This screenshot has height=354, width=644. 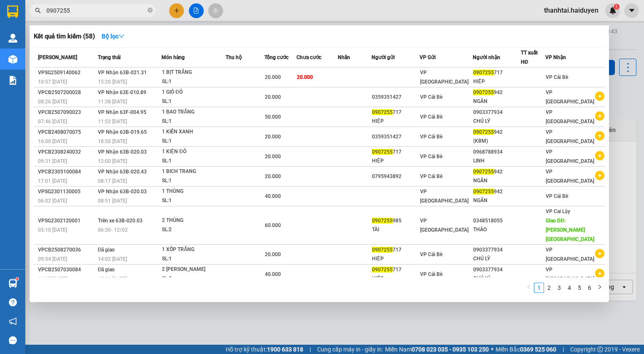 I want to click on sup: 1, so click(x=17, y=279).